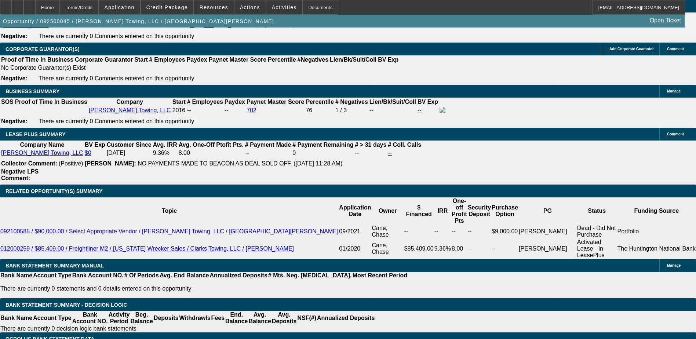  I want to click on span: Add Corporate Guarantor, so click(631, 49).